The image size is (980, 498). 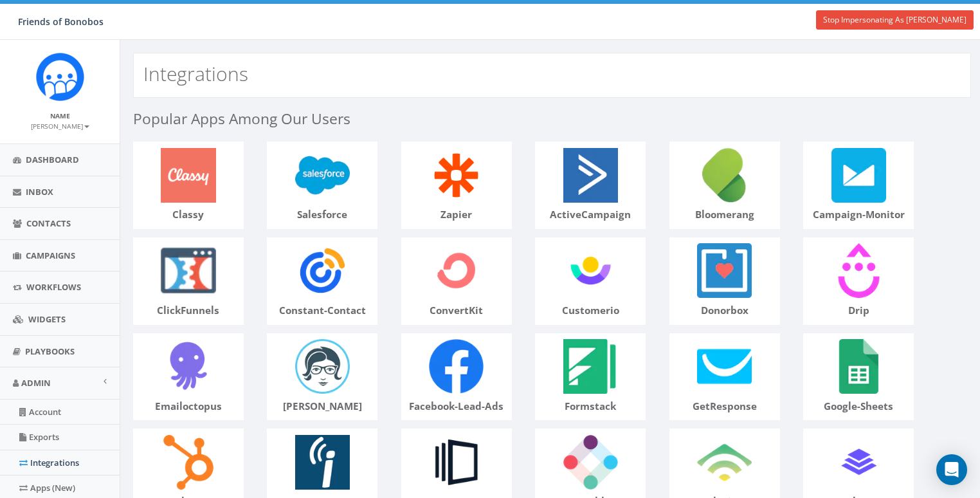 What do you see at coordinates (591, 311) in the screenshot?
I see `p: customerio` at bounding box center [591, 311].